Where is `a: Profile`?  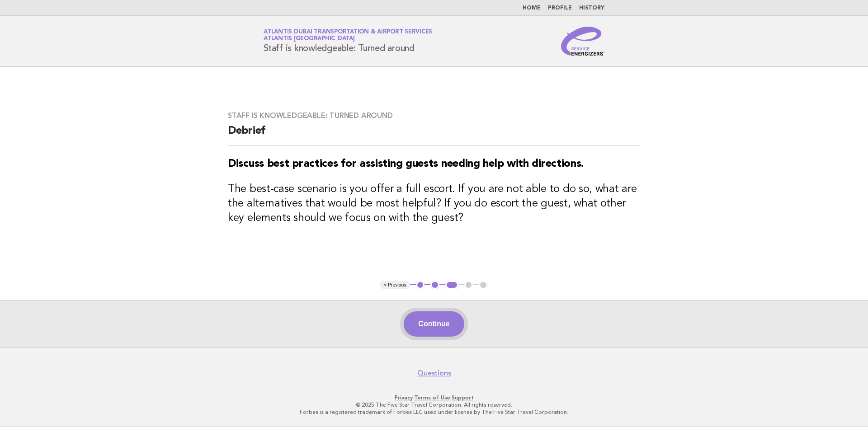
a: Profile is located at coordinates (559, 8).